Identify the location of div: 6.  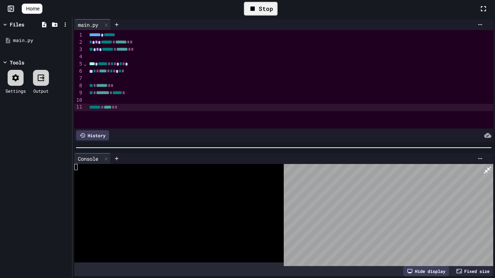
(79, 71).